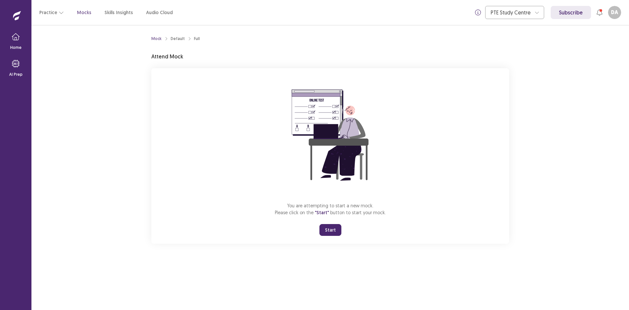 This screenshot has height=310, width=629. I want to click on button: info, so click(478, 12).